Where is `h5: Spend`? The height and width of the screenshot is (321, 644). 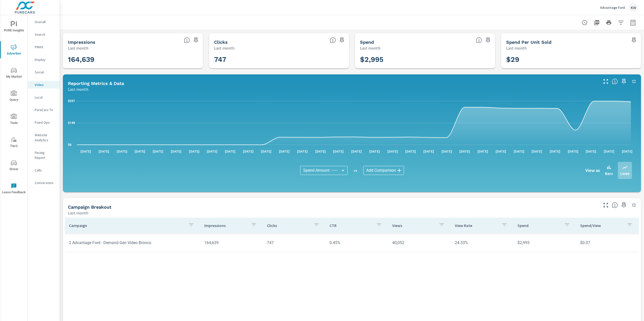
h5: Spend is located at coordinates (367, 42).